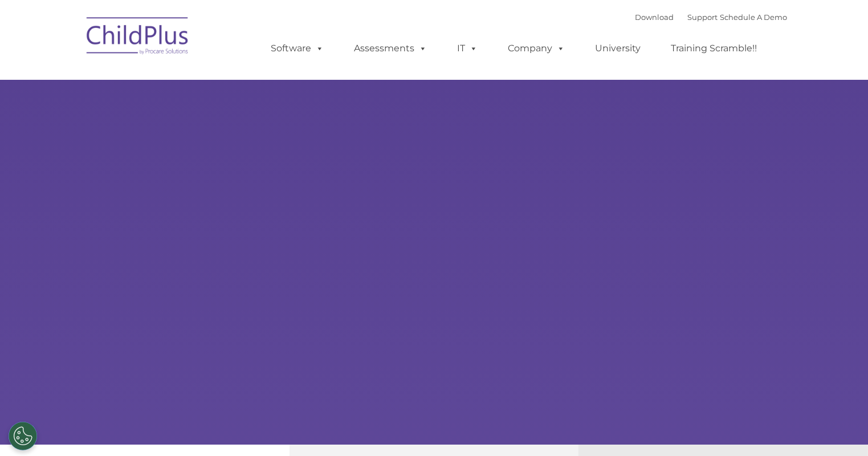  What do you see at coordinates (138, 38) in the screenshot?
I see `img: ChildPlus by Procare Solutions` at bounding box center [138, 38].